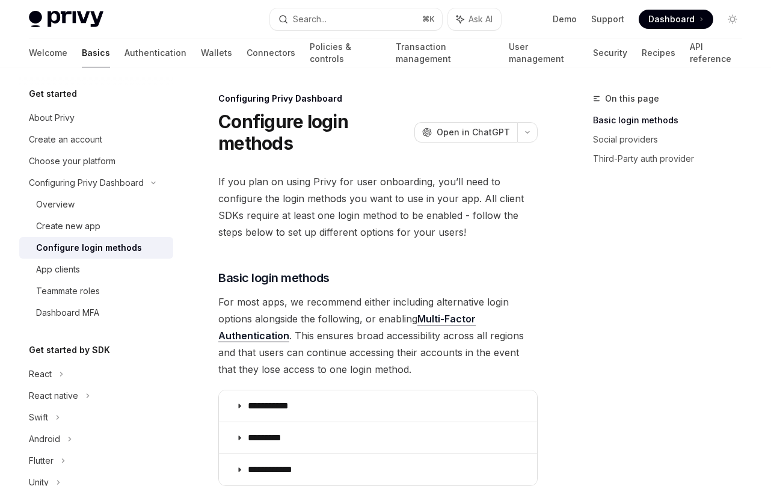 Image resolution: width=771 pixels, height=486 pixels. What do you see at coordinates (673, 140) in the screenshot?
I see `a: Social providers` at bounding box center [673, 140].